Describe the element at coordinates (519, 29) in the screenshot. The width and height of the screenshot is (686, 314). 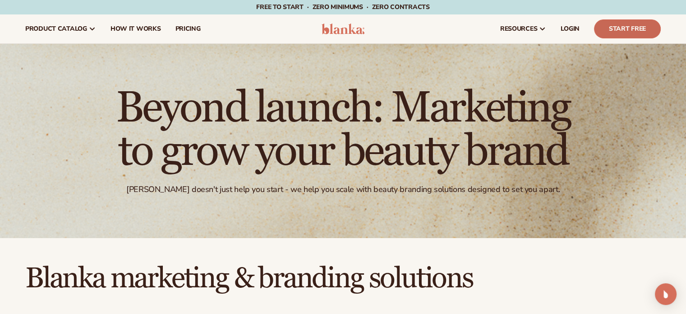
I see `span: resources` at that location.